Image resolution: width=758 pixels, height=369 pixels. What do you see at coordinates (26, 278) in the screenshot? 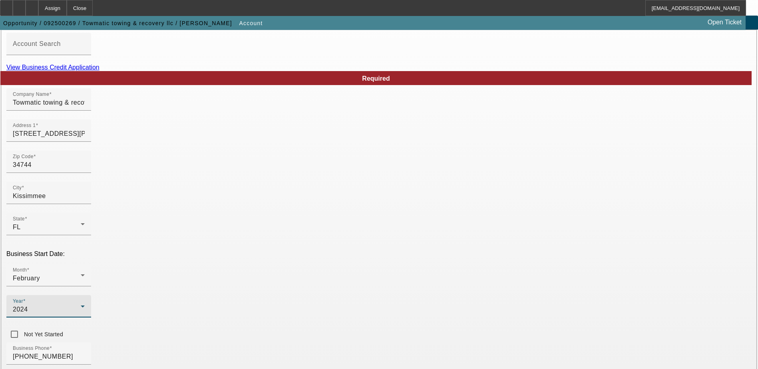
I see `span: February` at bounding box center [26, 278].